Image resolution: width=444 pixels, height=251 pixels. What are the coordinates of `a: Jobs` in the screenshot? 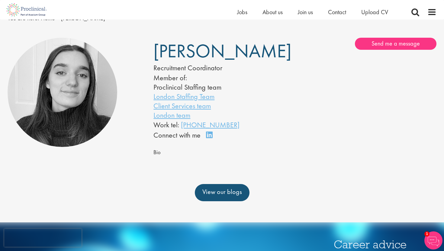 It's located at (242, 12).